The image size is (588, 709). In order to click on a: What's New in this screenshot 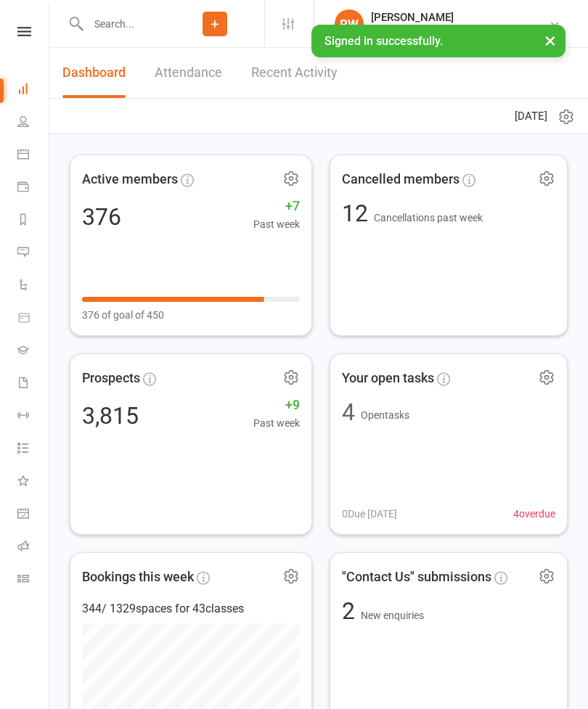, I will do `click(34, 482)`.